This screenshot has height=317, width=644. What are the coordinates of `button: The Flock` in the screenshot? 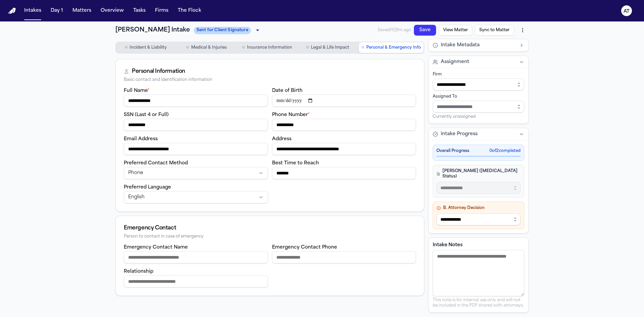 It's located at (190, 11).